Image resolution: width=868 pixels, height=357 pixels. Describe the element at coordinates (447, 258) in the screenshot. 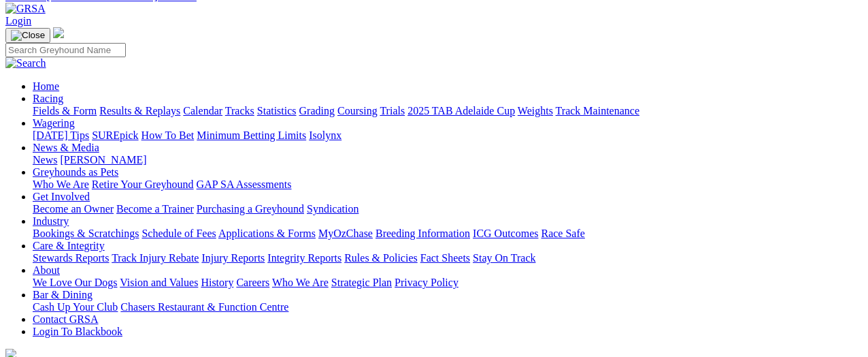

I see `div: Care & Integrity` at that location.